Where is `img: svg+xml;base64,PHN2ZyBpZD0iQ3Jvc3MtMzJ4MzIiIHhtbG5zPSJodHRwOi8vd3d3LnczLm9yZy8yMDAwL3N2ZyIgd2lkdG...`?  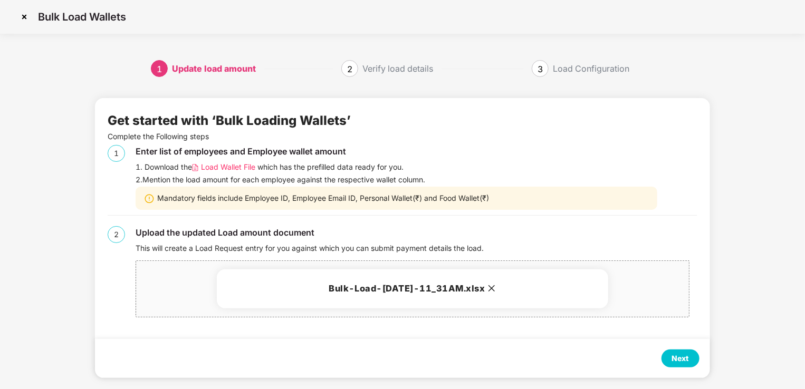
img: svg+xml;base64,PHN2ZyBpZD0iQ3Jvc3MtMzJ4MzIiIHhtbG5zPSJodHRwOi8vd3d3LnczLm9yZy8yMDAwL3N2ZyIgd2lkdG... is located at coordinates (24, 17).